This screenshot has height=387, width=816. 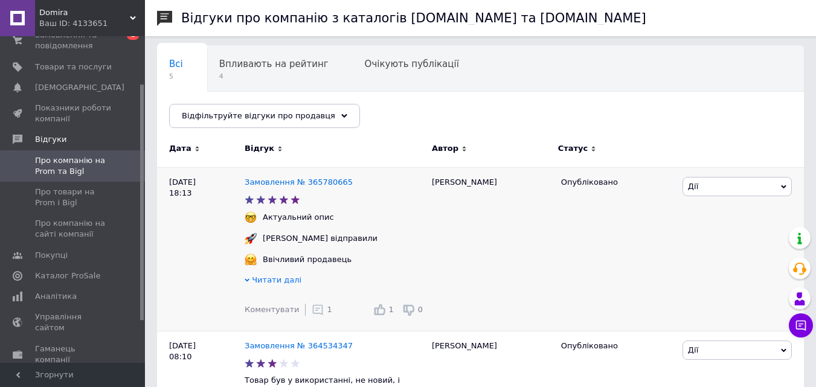 What do you see at coordinates (251, 260) in the screenshot?
I see `img: :hugging_face:` at bounding box center [251, 260].